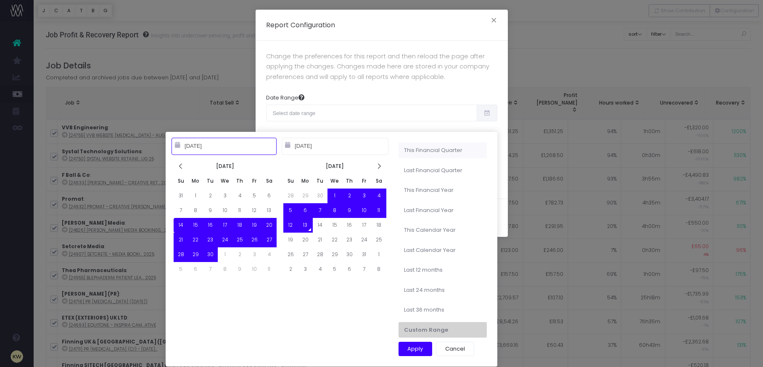 The width and height of the screenshot is (763, 367). What do you see at coordinates (181, 225) in the screenshot?
I see `td: 14` at bounding box center [181, 225].